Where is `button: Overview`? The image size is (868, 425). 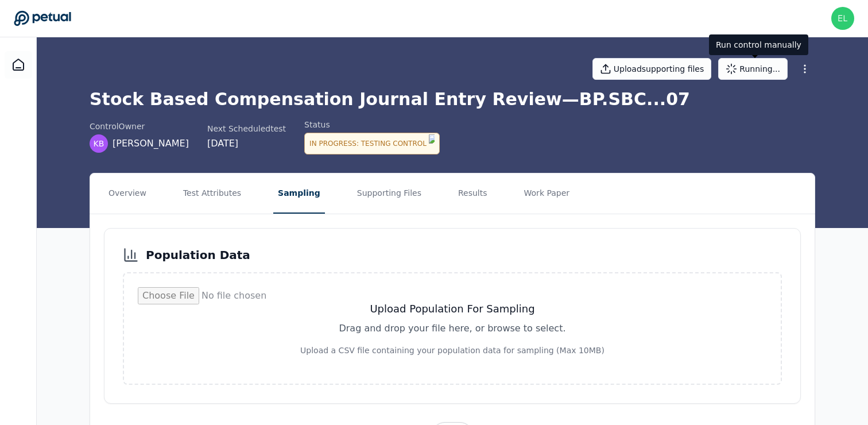 button: Overview is located at coordinates (128, 193).